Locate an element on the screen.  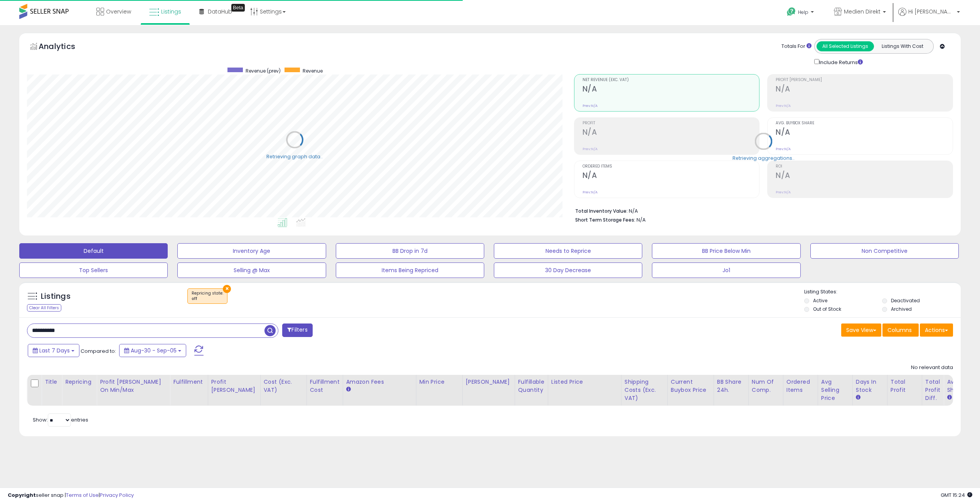
div: Retrieving aggregations.. is located at coordinates (763, 158).